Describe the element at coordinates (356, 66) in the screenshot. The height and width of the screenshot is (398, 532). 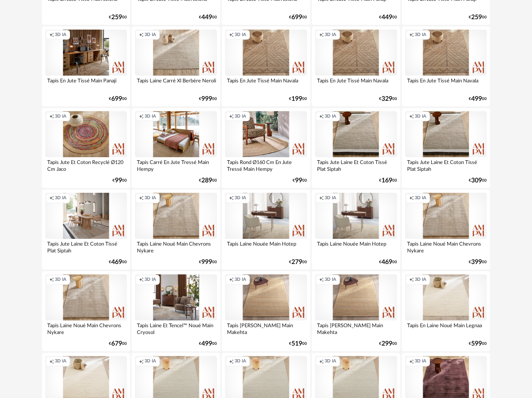
I see `a: Creation icon 3D IA Tapis En Jute Tissé Main Navala €32900` at that location.